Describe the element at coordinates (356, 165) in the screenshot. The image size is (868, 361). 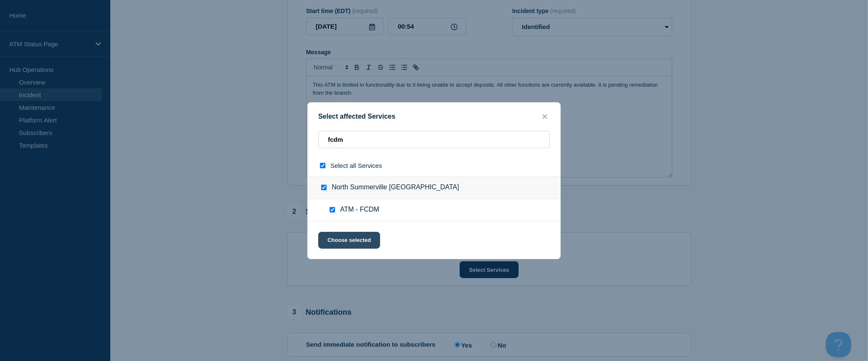
I see `span: Select all Services` at that location.